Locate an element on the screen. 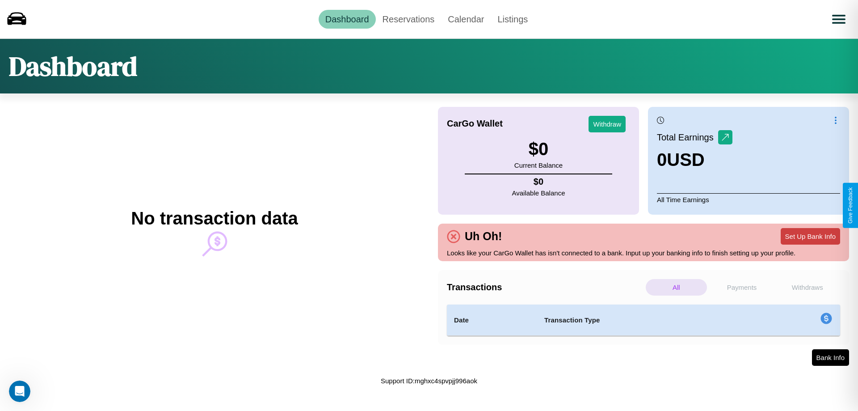 The height and width of the screenshot is (411, 858). p: Current Balance is located at coordinates (539, 165).